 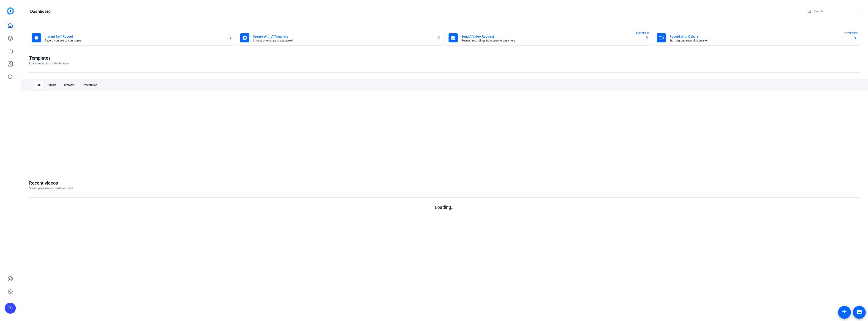 What do you see at coordinates (341, 38) in the screenshot?
I see `button: Create With A TemplateChoose a template to get started` at bounding box center [341, 38].